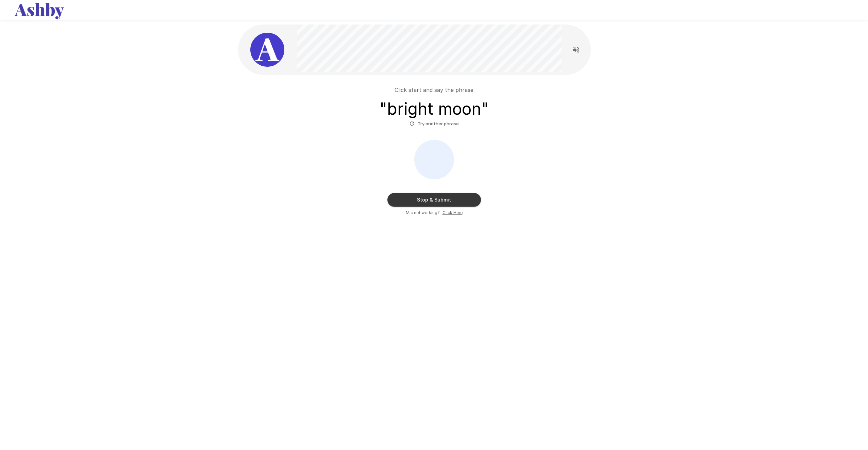  I want to click on button: Stop & Submit, so click(434, 200).